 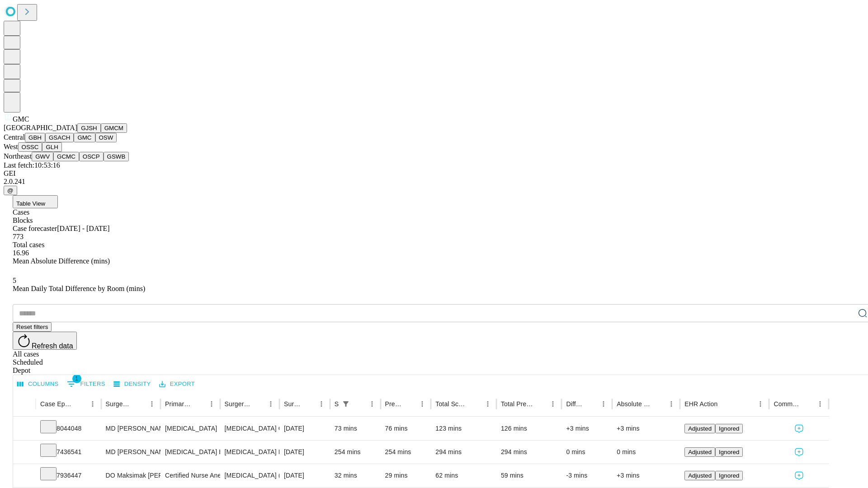 I want to click on span: Mean Absolute Difference (mins), so click(x=61, y=261).